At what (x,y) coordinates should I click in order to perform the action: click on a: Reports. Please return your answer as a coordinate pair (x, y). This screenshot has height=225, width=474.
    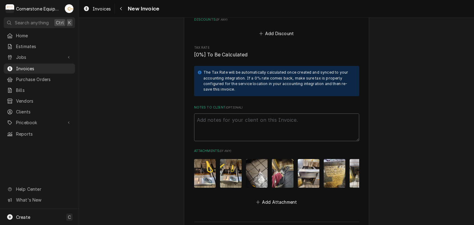
    Looking at the image, I should click on (39, 134).